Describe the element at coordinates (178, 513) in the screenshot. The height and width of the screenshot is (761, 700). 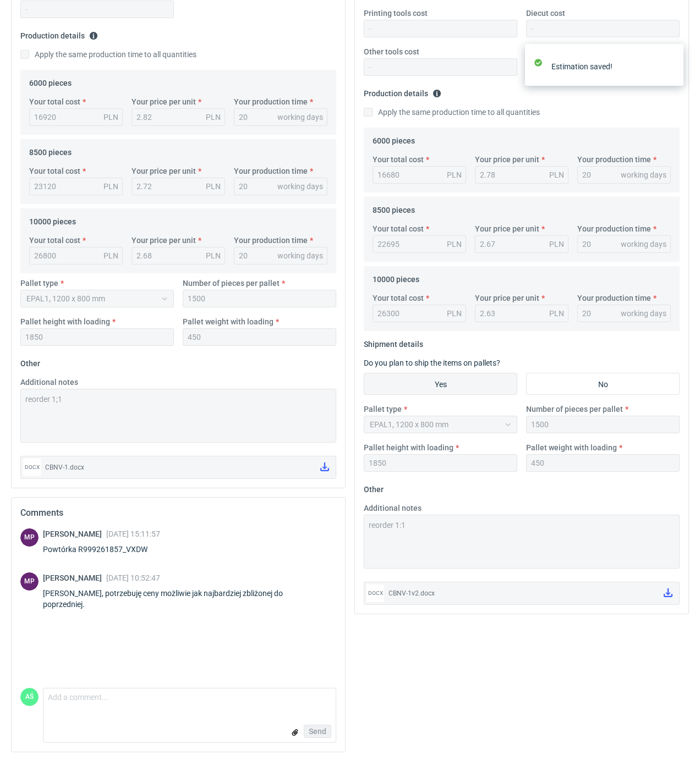
I see `h2: Comments` at that location.